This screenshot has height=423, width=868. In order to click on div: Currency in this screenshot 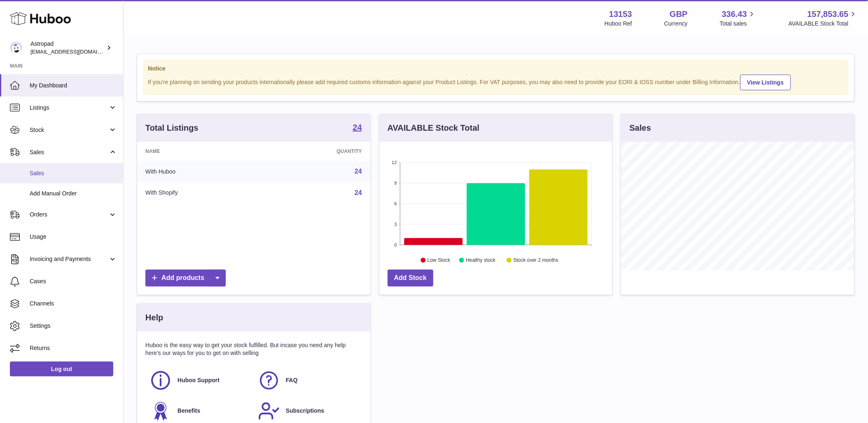, I will do `click(676, 23)`.